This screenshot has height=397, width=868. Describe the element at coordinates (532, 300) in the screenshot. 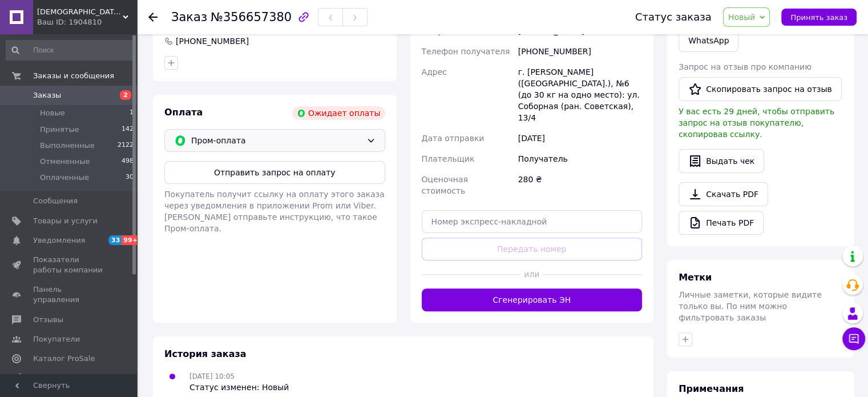

I see `button: Сгенерировать ЭН` at that location.